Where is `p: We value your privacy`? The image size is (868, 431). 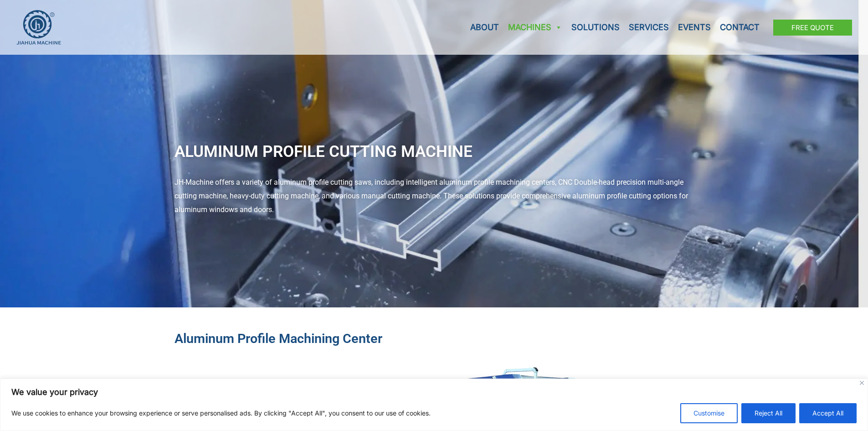
p: We value your privacy is located at coordinates (434, 392).